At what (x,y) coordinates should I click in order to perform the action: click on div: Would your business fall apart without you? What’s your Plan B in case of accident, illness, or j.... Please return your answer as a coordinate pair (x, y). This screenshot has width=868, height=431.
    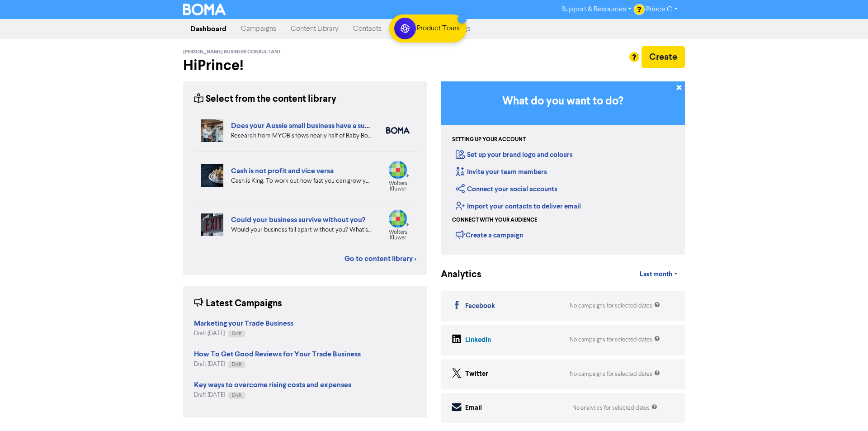
    Looking at the image, I should click on (302, 230).